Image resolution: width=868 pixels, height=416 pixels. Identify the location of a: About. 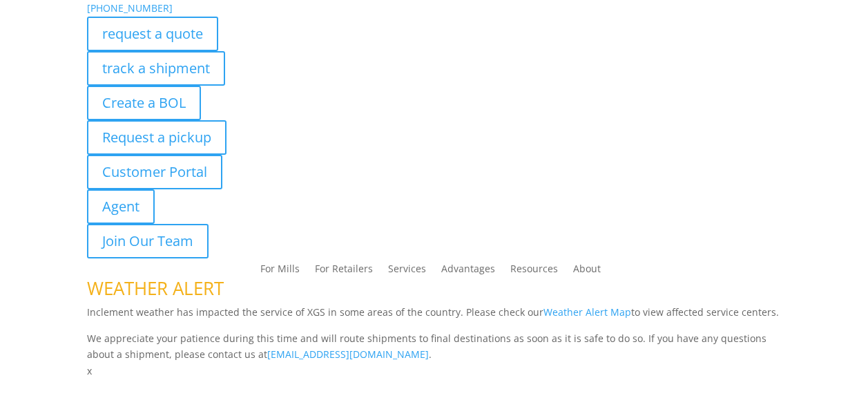
(587, 271).